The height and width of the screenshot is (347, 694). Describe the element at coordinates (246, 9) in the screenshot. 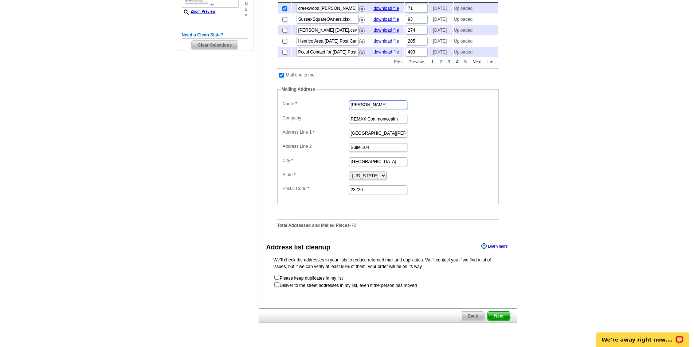

I see `span: s` at that location.